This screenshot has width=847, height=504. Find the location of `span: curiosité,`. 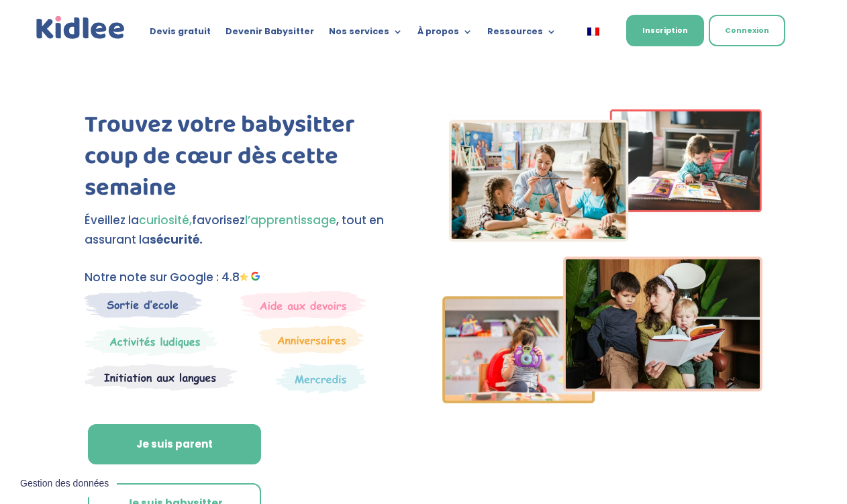

span: curiosité, is located at coordinates (165, 220).